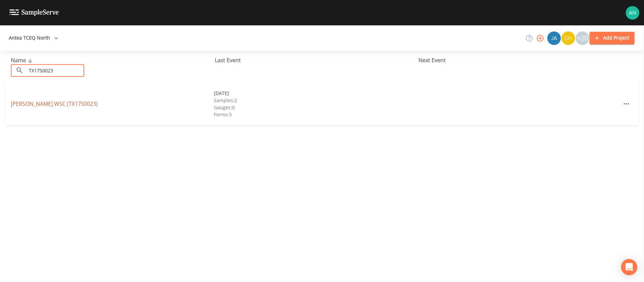  Describe the element at coordinates (568, 38) in the screenshot. I see `img: c74b8b8b1c7a9d34f67c5e0ca157ed15` at that location.